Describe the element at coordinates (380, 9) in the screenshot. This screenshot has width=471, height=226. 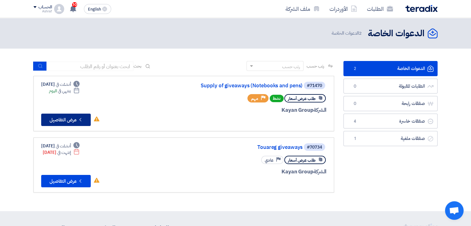
I see `a: الطلبات` at that location.